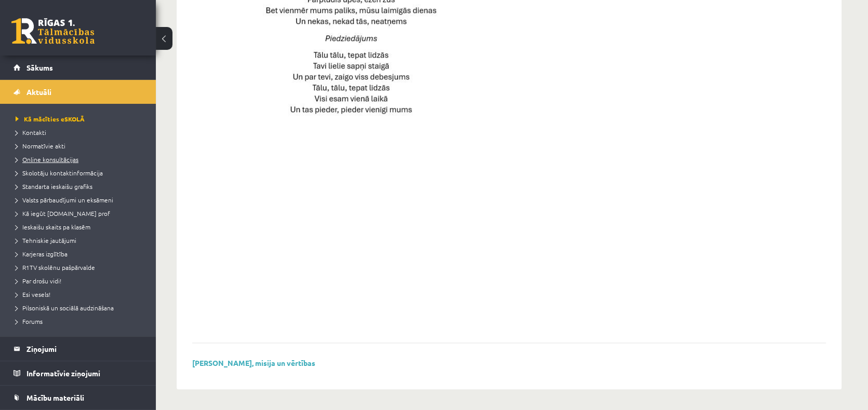 The width and height of the screenshot is (868, 410). I want to click on a: Kā mācīties eSKOLĀ, so click(81, 119).